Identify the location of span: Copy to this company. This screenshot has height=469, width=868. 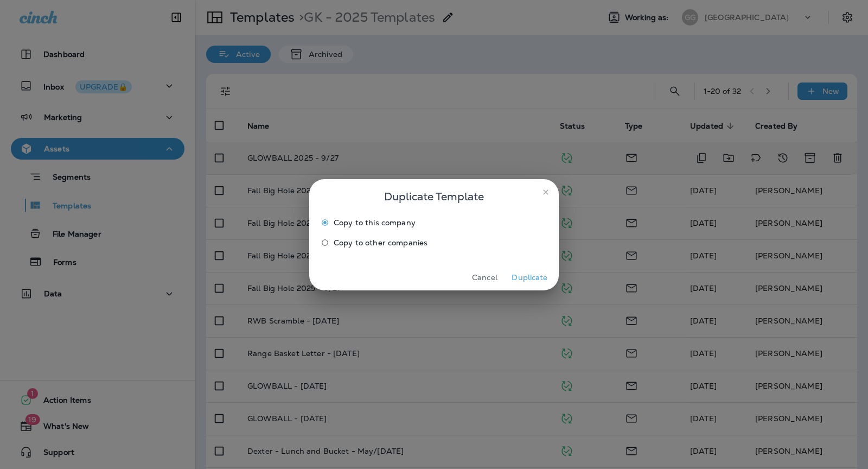
(374, 223).